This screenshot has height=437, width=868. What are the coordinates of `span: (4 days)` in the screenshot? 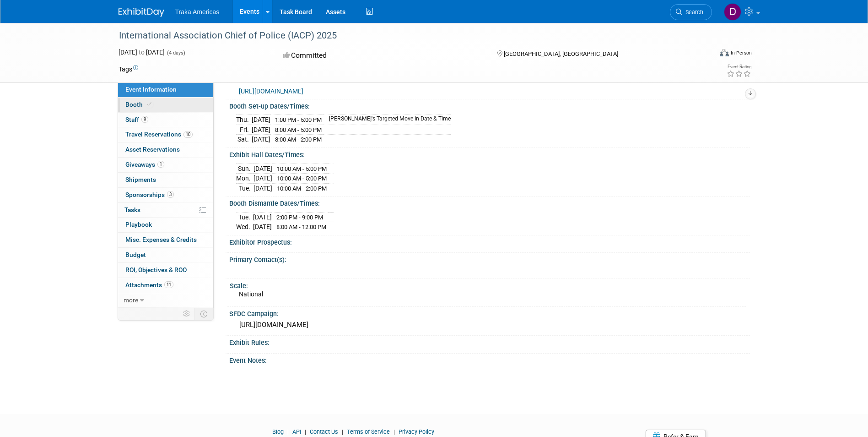 It's located at (176, 52).